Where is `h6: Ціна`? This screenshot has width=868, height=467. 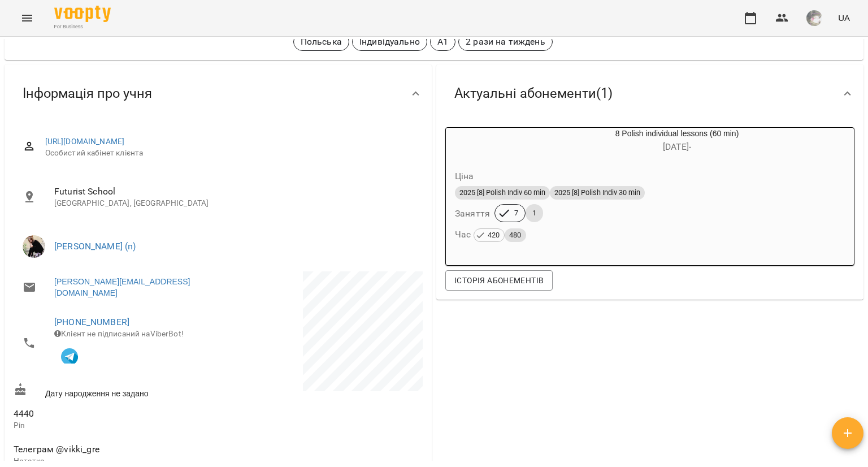
h6: Ціна is located at coordinates (464, 176).